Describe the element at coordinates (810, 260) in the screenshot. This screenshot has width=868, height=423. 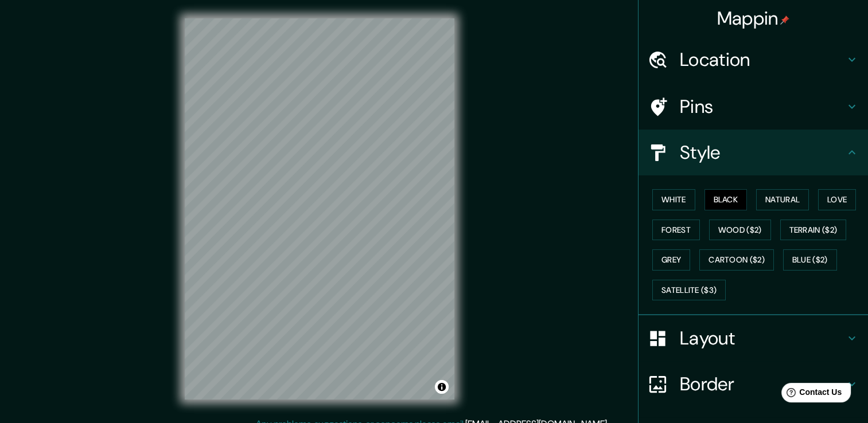
I see `button: Blue ($2)` at that location.